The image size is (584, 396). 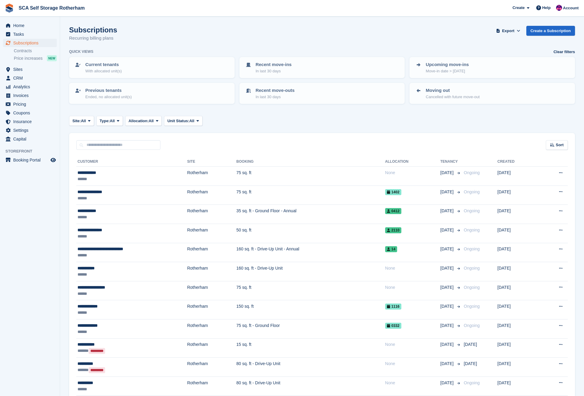 What do you see at coordinates (77, 121) in the screenshot?
I see `span: Site:` at bounding box center [77, 121].